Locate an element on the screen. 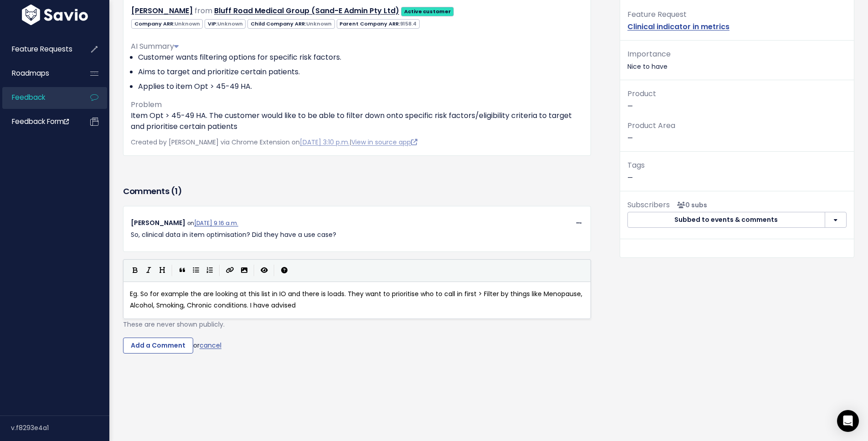 This screenshot has height=441, width=868. button: Heading is located at coordinates (162, 270).